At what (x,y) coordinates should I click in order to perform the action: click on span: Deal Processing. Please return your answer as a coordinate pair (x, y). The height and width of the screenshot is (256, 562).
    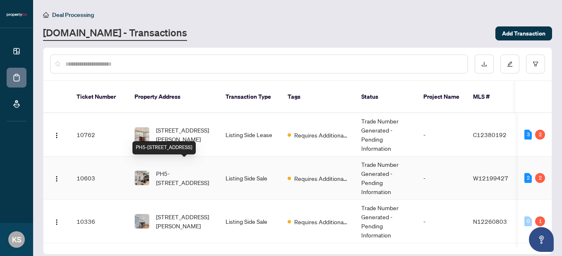
    Looking at the image, I should click on (73, 15).